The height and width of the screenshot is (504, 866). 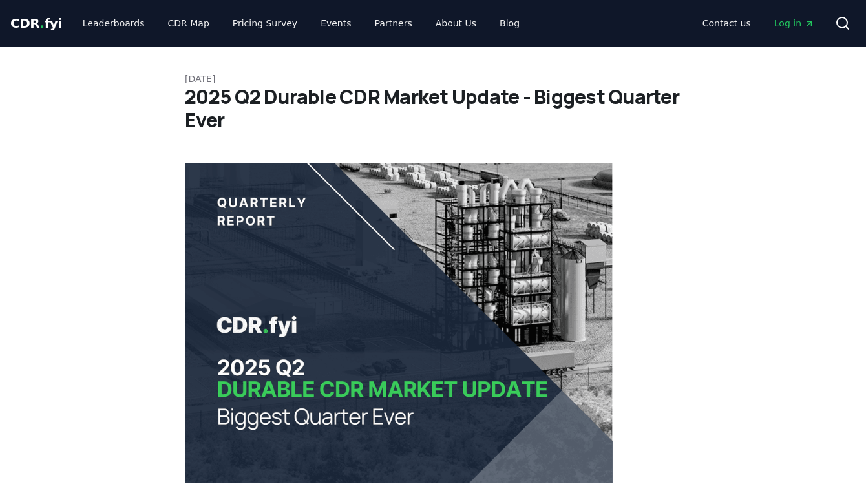 What do you see at coordinates (456, 23) in the screenshot?
I see `a: About Us` at bounding box center [456, 23].